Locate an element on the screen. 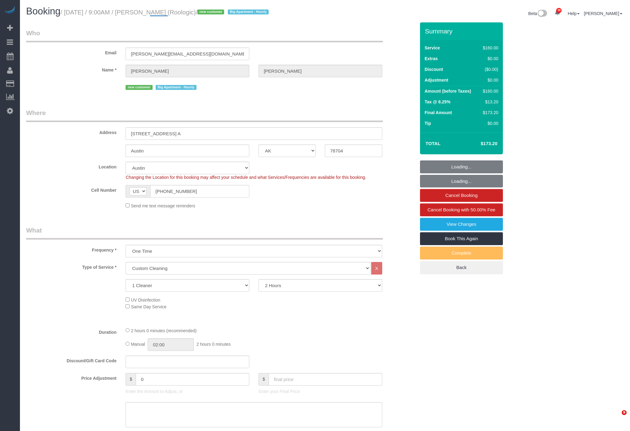 The image size is (630, 431). input: Last Name is located at coordinates (320, 71).